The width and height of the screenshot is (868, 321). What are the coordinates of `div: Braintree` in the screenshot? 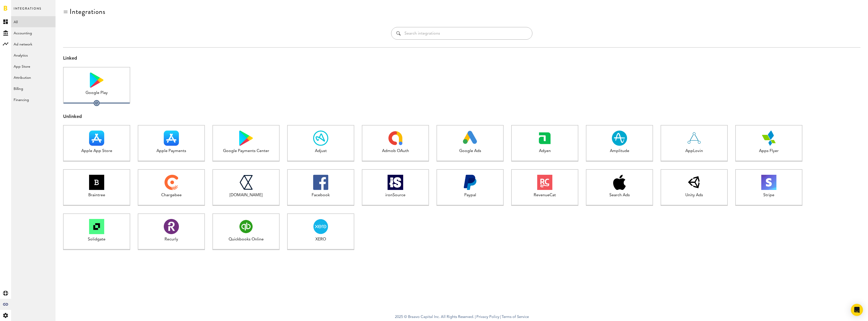 It's located at (97, 196).